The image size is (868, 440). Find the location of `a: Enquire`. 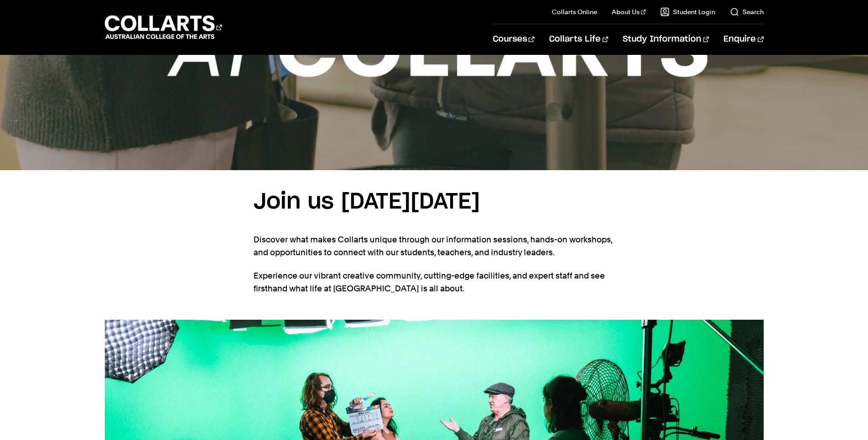

a: Enquire is located at coordinates (743, 39).